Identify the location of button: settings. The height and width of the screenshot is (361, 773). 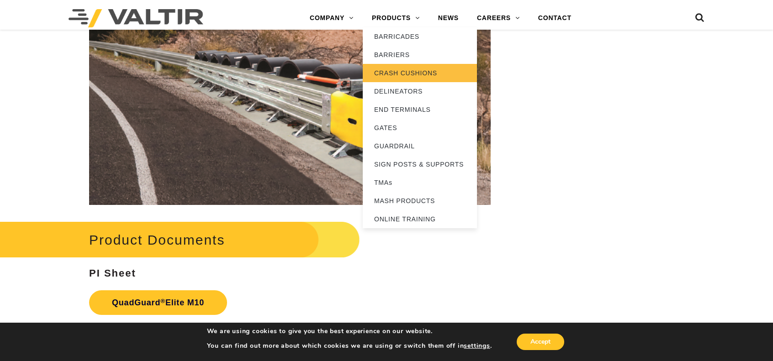
(476, 346).